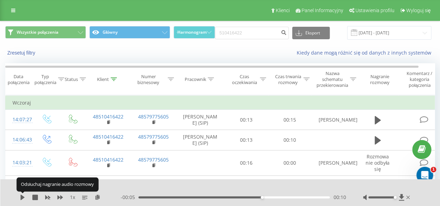 This screenshot has width=440, height=206. Describe the element at coordinates (103, 79) in the screenshot. I see `div: Klient` at that location.